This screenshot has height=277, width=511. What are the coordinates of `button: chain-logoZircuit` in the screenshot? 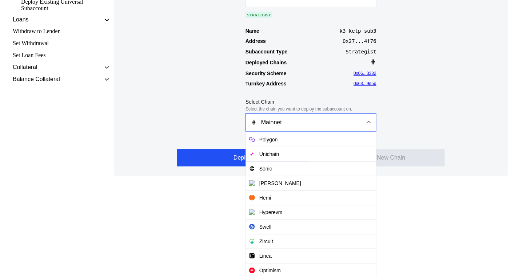 It's located at (311, 241).